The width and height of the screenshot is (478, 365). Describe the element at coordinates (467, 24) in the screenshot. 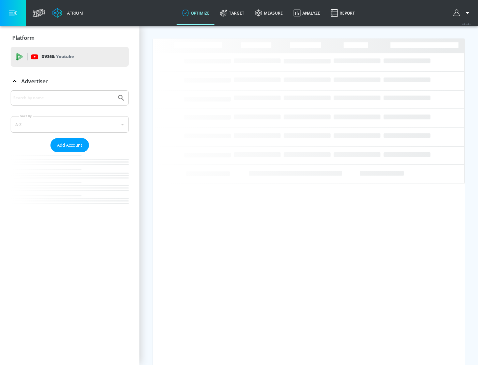

I see `span: v 4.24.0` at that location.